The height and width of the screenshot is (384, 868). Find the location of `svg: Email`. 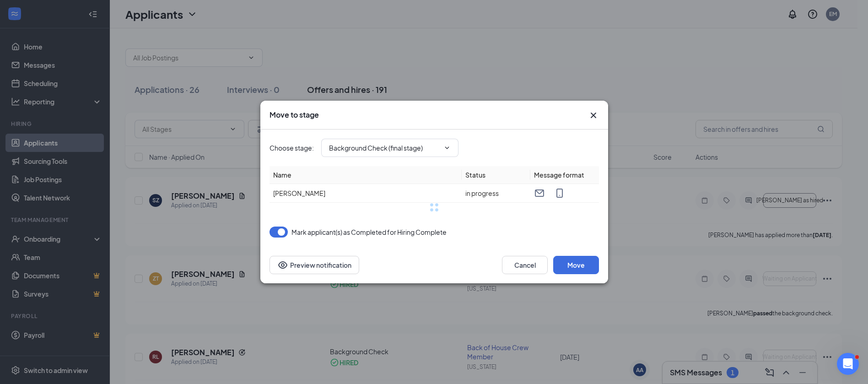

svg: Email is located at coordinates (540, 193).